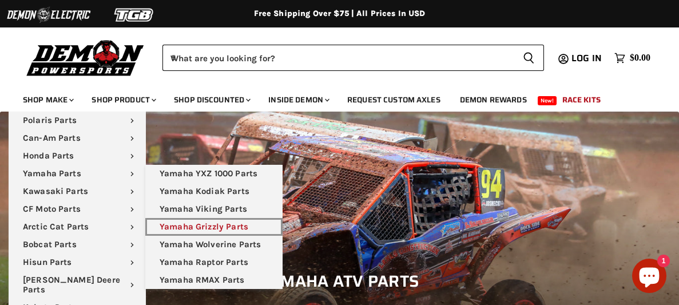 This screenshot has height=305, width=679. What do you see at coordinates (640, 58) in the screenshot?
I see `span: $0.00` at bounding box center [640, 58].